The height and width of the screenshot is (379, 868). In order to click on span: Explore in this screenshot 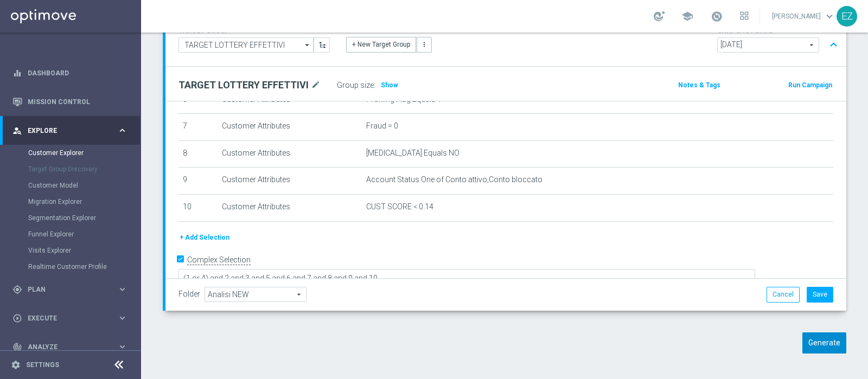, I will do `click(72, 131)`.